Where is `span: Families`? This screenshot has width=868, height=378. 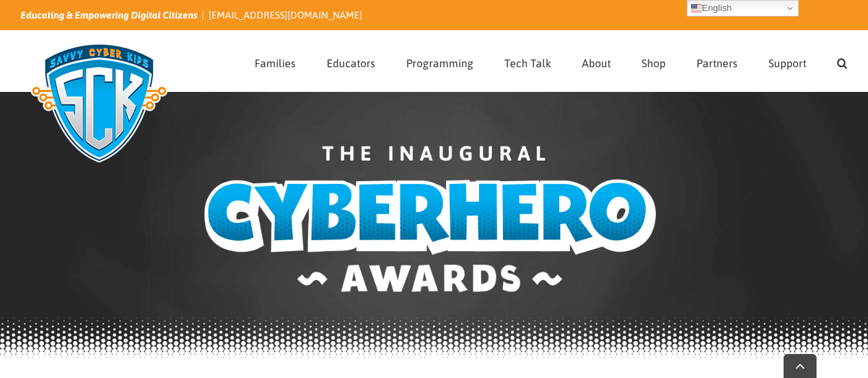
span: Families is located at coordinates (275, 63).